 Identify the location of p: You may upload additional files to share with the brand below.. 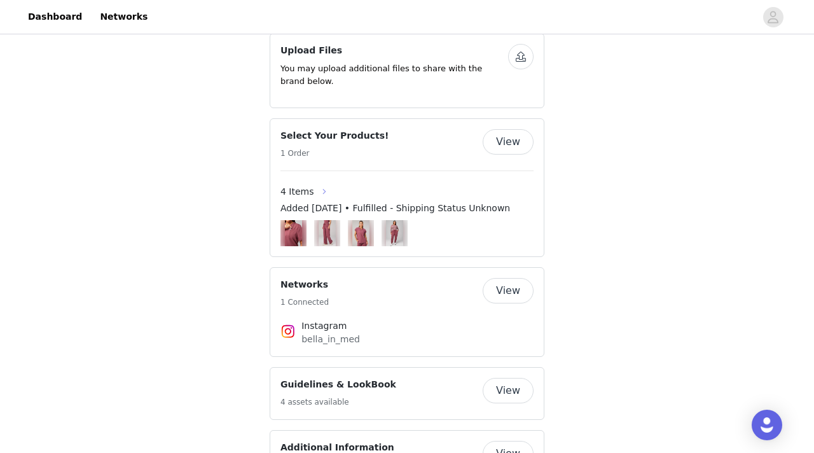
(394, 74).